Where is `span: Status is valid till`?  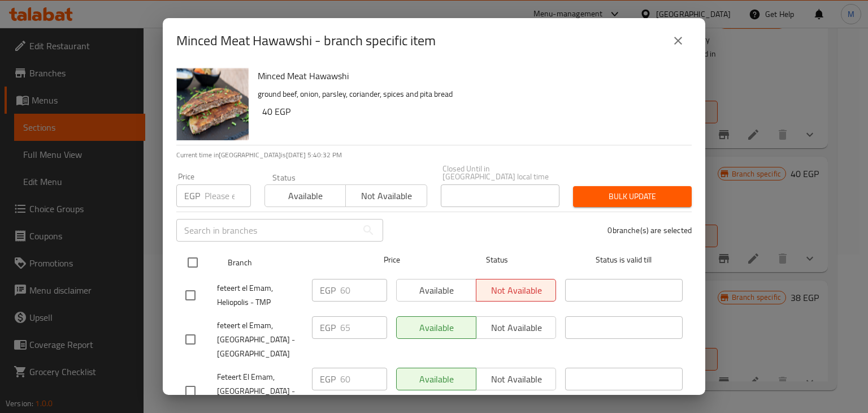 span: Status is valid till is located at coordinates (624, 259).